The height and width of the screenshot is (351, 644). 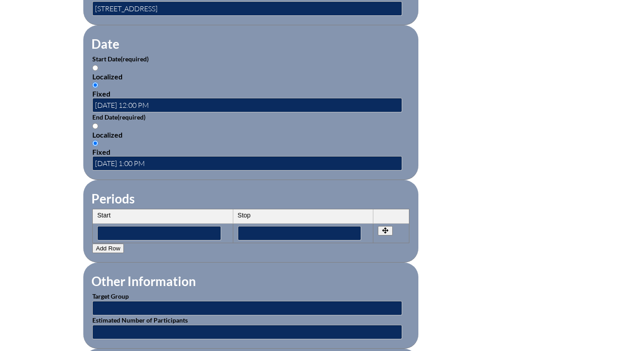 I want to click on button: Add Row, so click(x=108, y=248).